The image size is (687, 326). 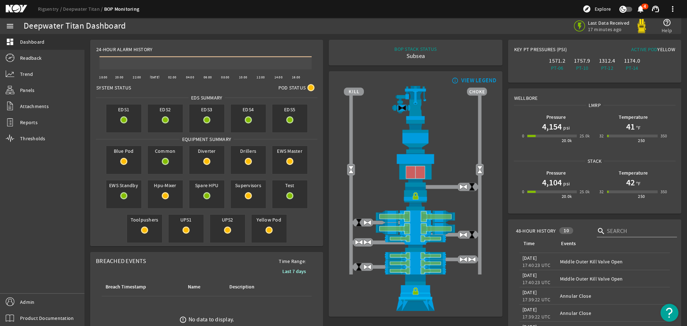 What do you see at coordinates (225, 77) in the screenshot?
I see `text: 08:00` at bounding box center [225, 77].